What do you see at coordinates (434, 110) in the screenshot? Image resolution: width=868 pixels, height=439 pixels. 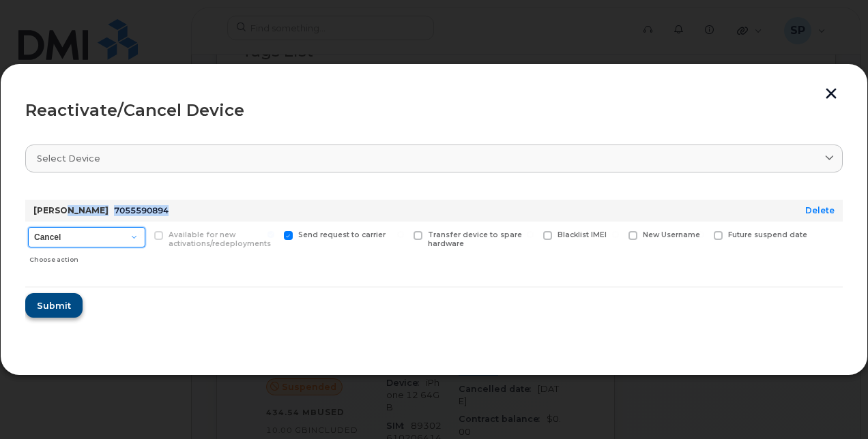 I see `div: Reactivate/Cancel Device` at bounding box center [434, 110].